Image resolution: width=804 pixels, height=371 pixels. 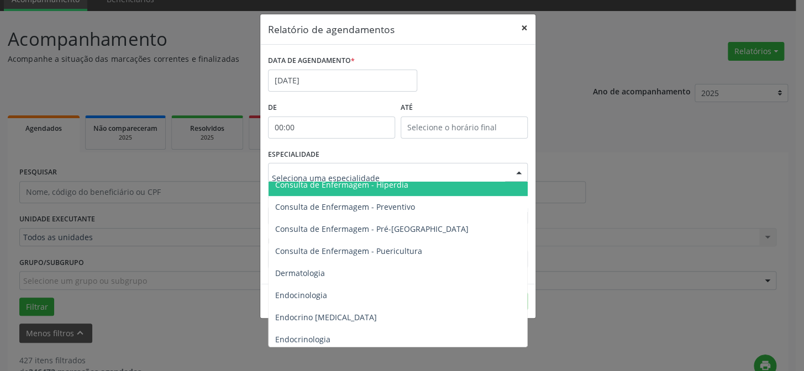 I want to click on span: Endocrinologia, so click(x=303, y=339).